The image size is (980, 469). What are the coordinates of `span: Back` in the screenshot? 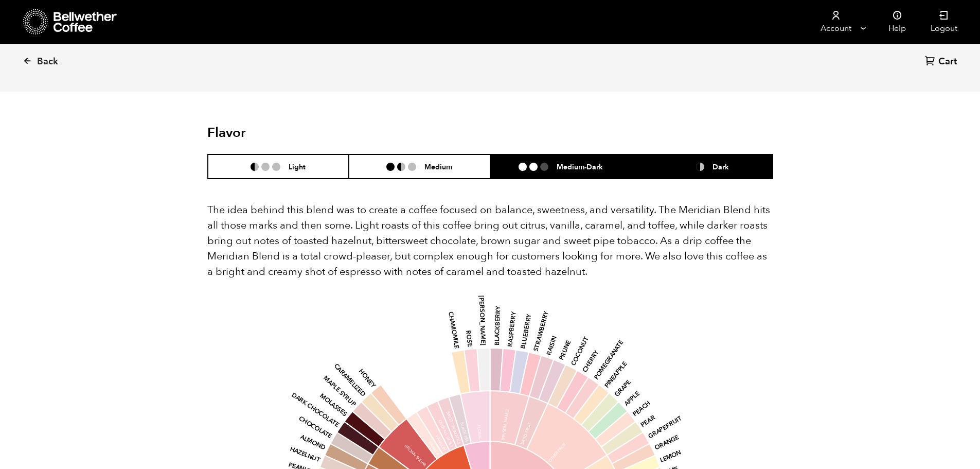 It's located at (47, 62).